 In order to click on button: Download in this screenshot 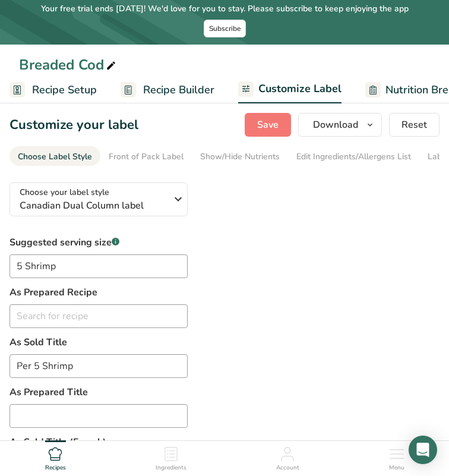, I will do `click(340, 125)`.